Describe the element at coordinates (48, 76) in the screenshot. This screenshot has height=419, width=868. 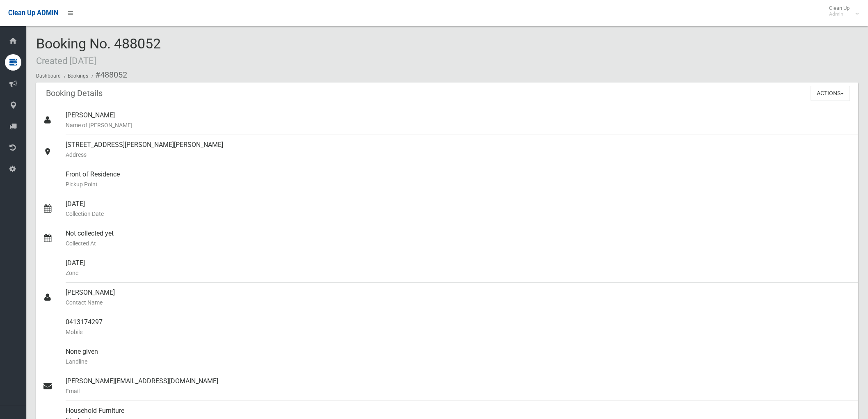
I see `a: Dashboard` at that location.